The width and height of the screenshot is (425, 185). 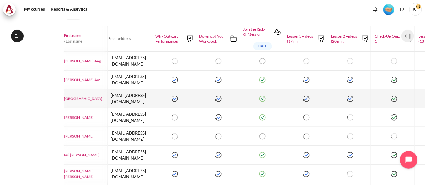 What do you see at coordinates (219, 174) in the screenshot?
I see `img: Zhen Xiong Derrick Kim, Download Your Workbook: Completed Tuesday, 30 September 2025, 8:06 AM` at bounding box center [219, 174].